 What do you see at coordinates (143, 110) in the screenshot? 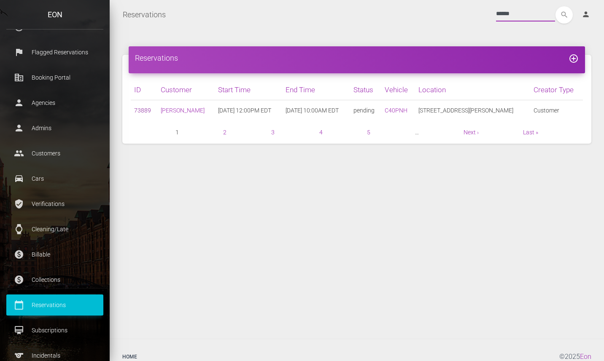
I see `a: 73889` at bounding box center [143, 110].